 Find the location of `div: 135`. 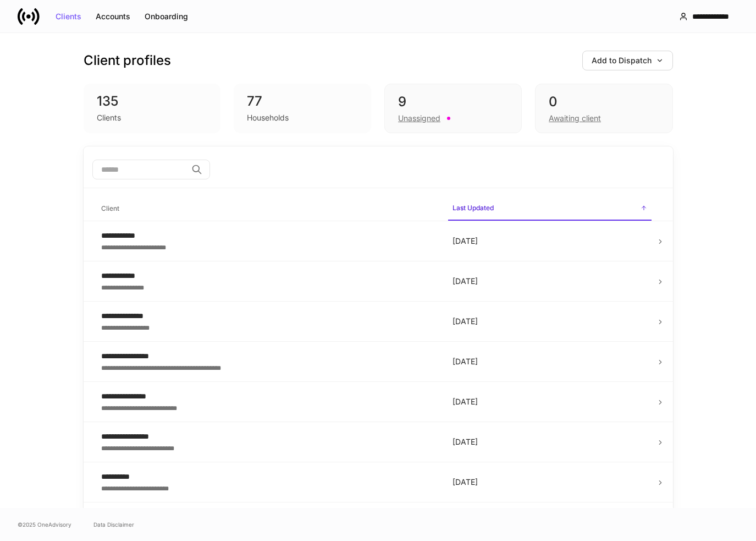

div: 135 is located at coordinates (152, 101).